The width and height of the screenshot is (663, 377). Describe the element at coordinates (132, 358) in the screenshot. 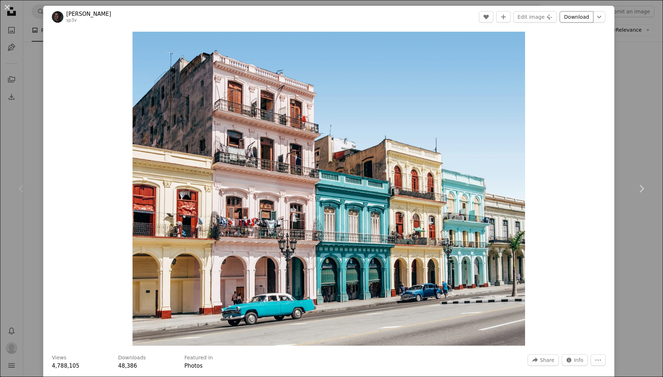

I see `h3: Downloads` at that location.